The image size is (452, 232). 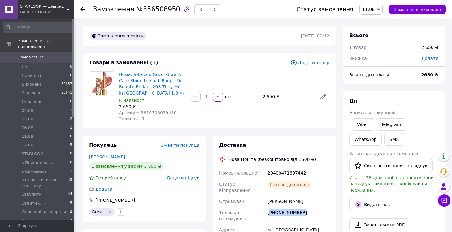 I want to click on span: Статус відправлення, so click(x=235, y=188).